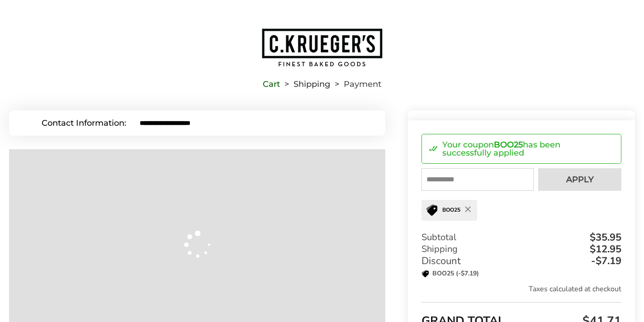 This screenshot has height=322, width=644. I want to click on strong: BOO25, so click(508, 145).